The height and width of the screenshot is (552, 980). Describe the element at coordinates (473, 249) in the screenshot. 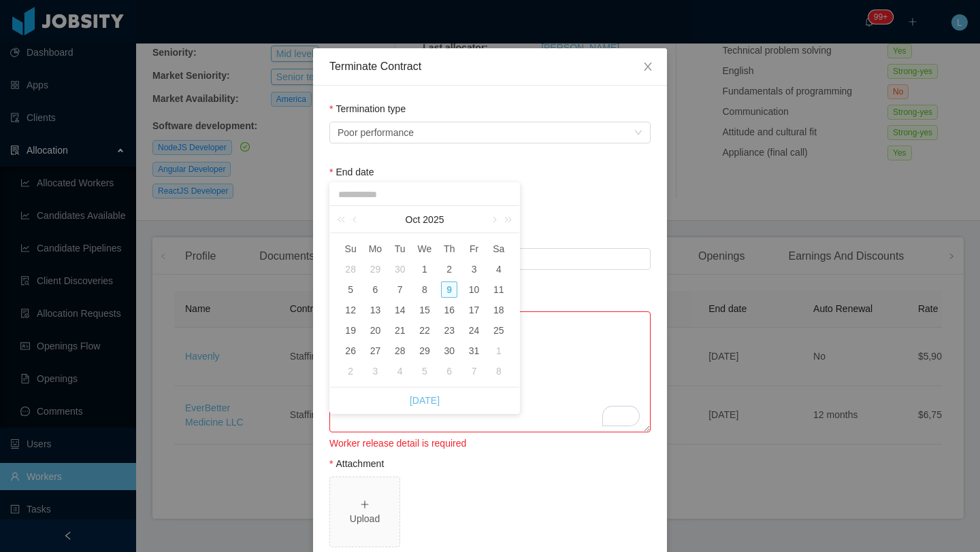

I see `th: Fri` at that location.